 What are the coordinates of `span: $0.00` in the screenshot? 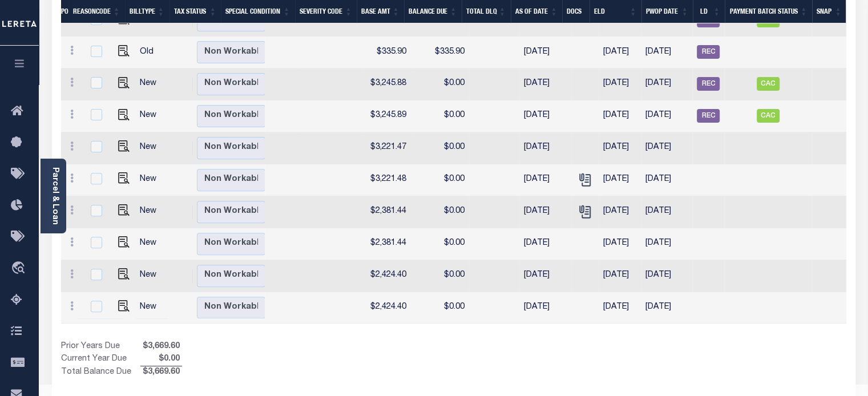 It's located at (161, 360).